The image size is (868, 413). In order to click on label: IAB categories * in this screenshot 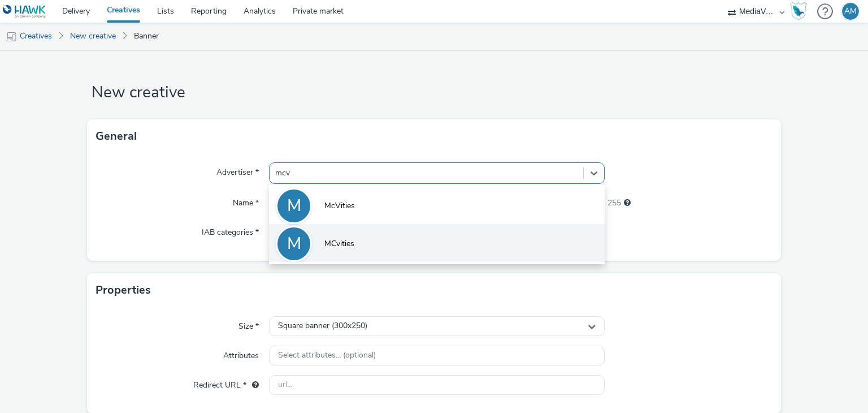, I will do `click(230, 230)`.